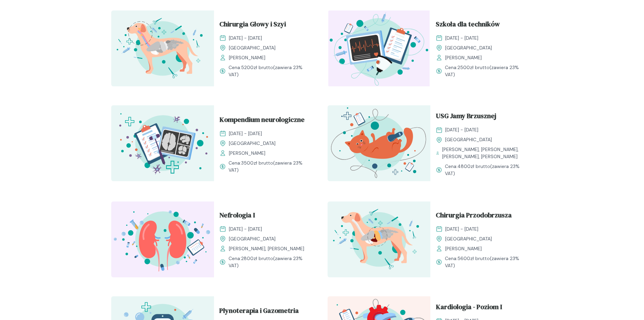  What do you see at coordinates (266, 121) in the screenshot?
I see `a: Kompendium neurologiczne` at bounding box center [266, 121].